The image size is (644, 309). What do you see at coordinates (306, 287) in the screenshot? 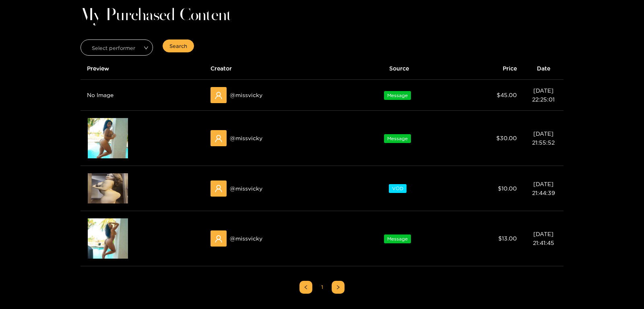
I see `button: left` at bounding box center [306, 287].